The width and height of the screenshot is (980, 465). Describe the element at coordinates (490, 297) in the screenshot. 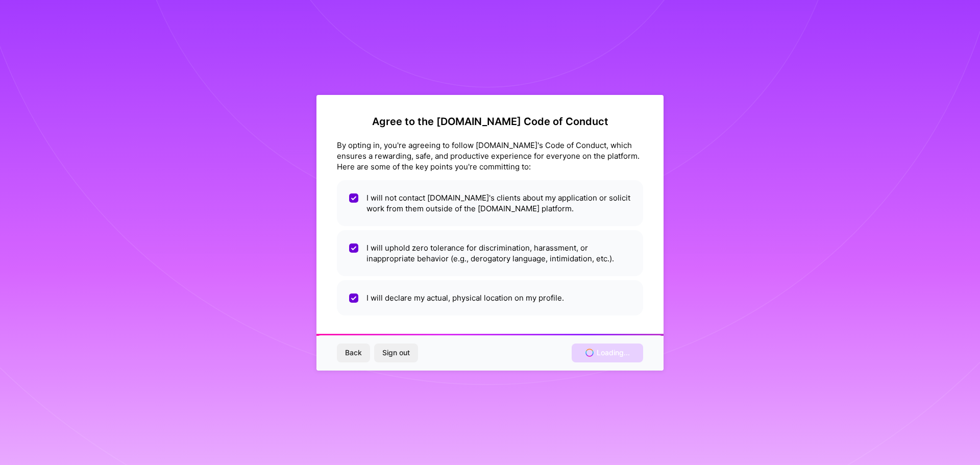

I see `li: I will declare my actual, physical location on my profile.` at that location.